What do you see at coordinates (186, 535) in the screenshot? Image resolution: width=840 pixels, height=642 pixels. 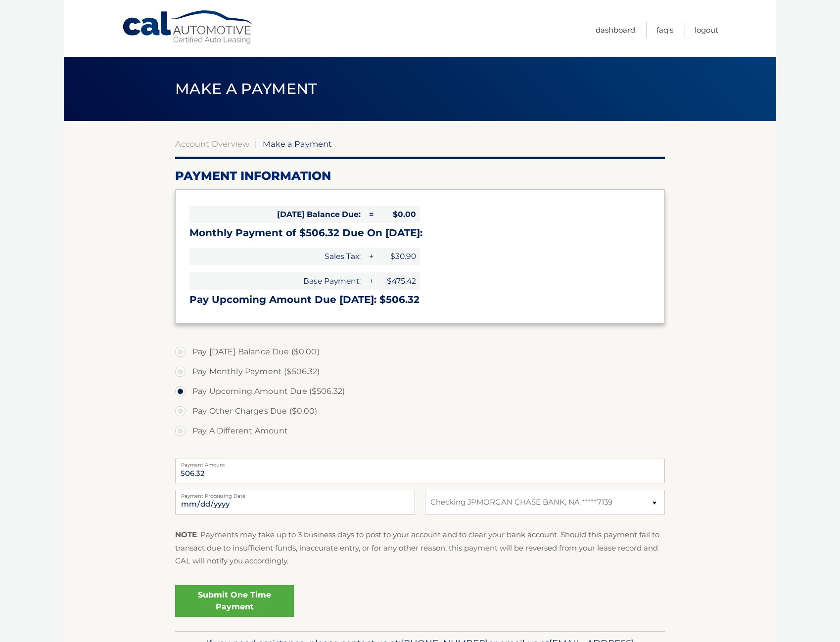 I see `strong: NOTE` at bounding box center [186, 535].